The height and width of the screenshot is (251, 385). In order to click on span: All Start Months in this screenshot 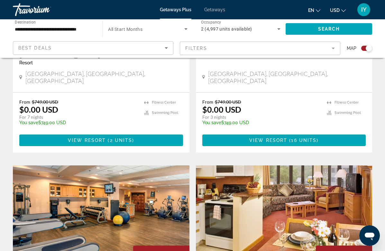, I will do `click(125, 29)`.